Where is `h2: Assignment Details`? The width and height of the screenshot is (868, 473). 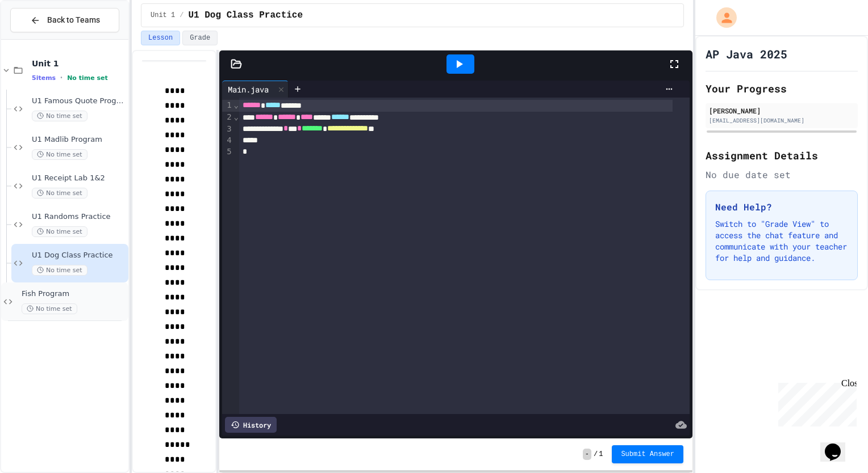 h2: Assignment Details is located at coordinates (782, 156).